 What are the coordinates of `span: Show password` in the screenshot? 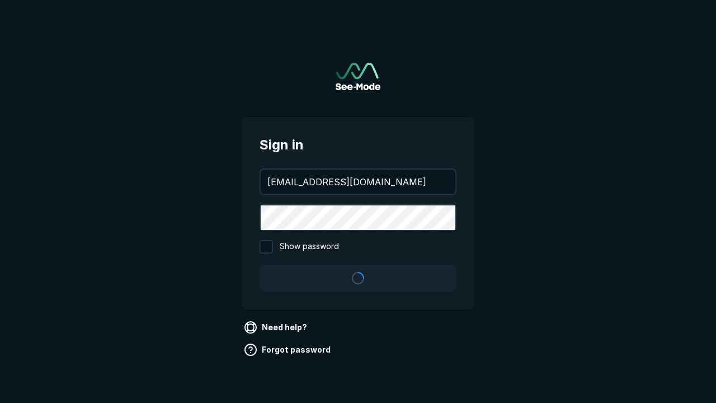 It's located at (309, 247).